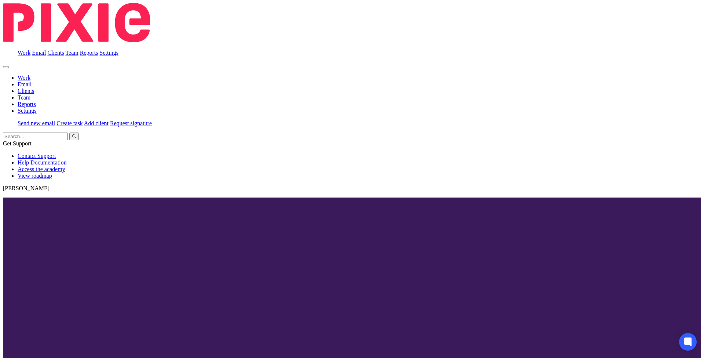 Image resolution: width=704 pixels, height=358 pixels. What do you see at coordinates (70, 123) in the screenshot?
I see `a: Create task` at bounding box center [70, 123].